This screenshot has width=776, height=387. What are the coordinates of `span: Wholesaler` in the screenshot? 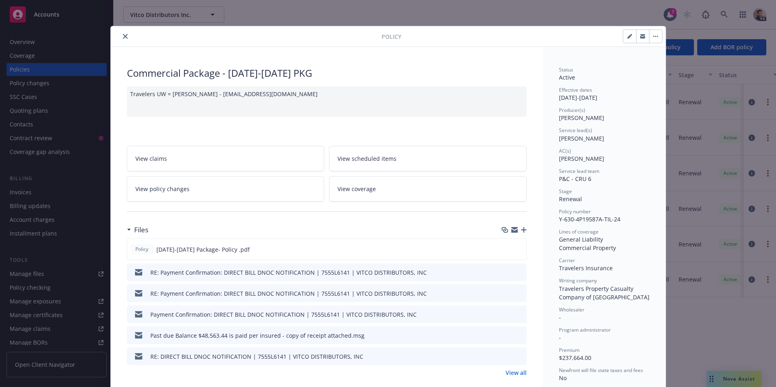 It's located at (572, 310).